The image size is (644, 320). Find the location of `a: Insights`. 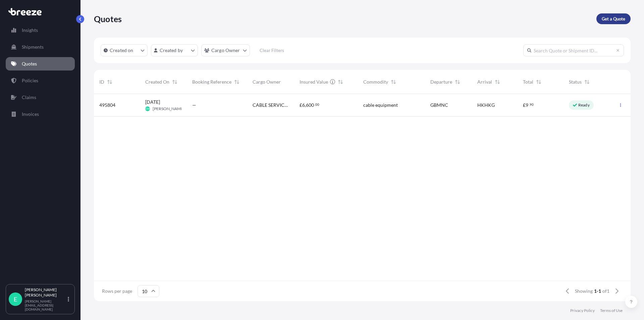

a: Insights is located at coordinates (41, 30).